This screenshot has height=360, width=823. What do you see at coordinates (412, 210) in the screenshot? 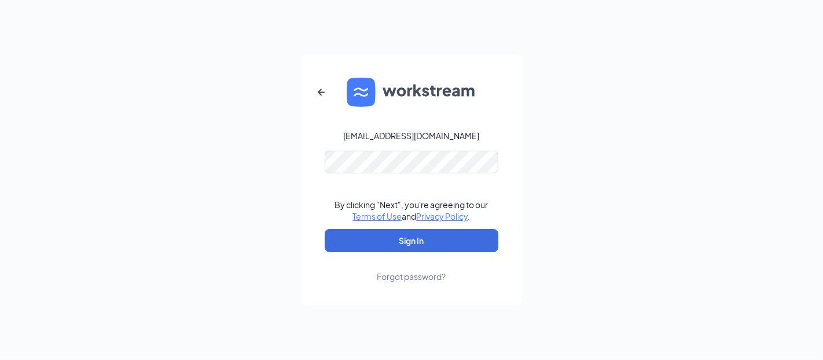
I see `div: By clicking "Next", you're agreeing to our and .` at bounding box center [412, 210].